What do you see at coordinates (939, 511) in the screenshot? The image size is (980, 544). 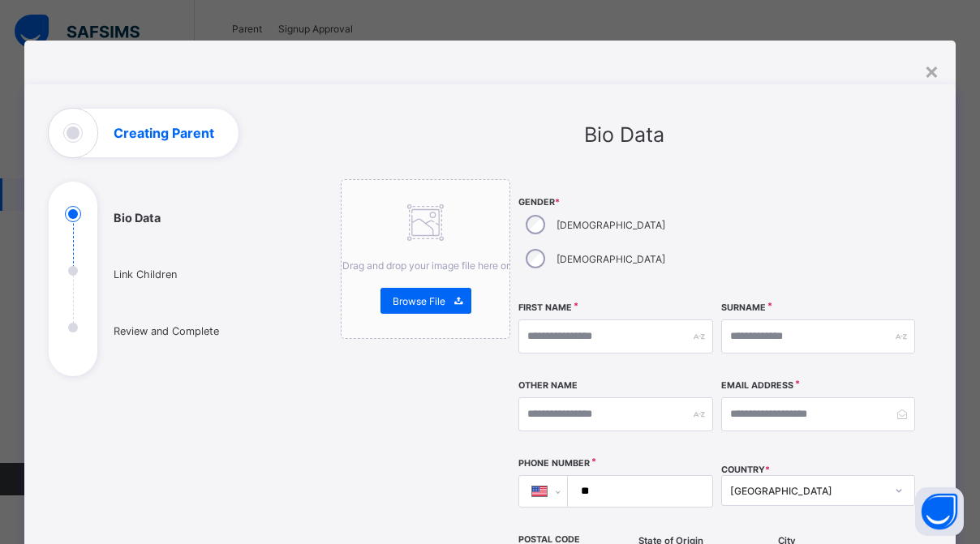 I see `button: Open asap` at bounding box center [939, 511].